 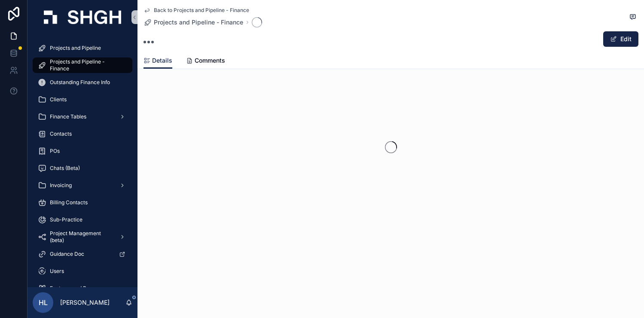 I want to click on a: Invoicing, so click(x=83, y=185).